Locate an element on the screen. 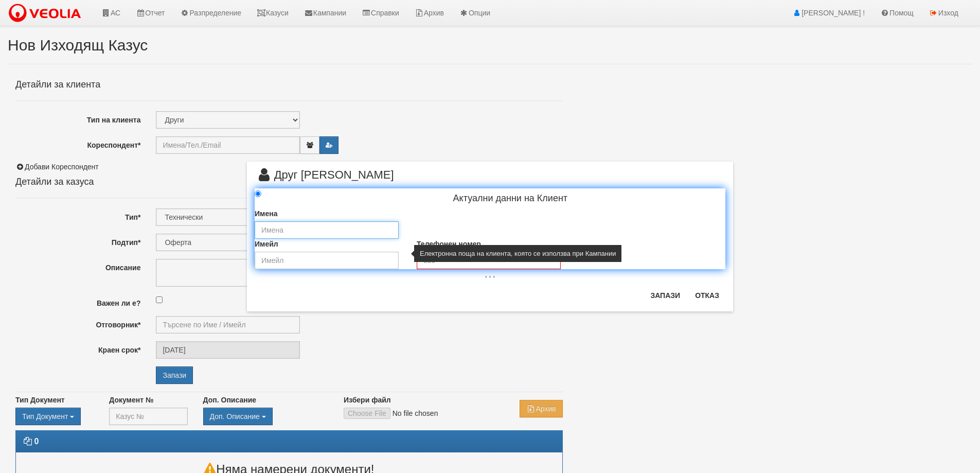 The image size is (980, 473). input: Електронна поща на клиента, която се използва при Кампании is located at coordinates (326, 261).